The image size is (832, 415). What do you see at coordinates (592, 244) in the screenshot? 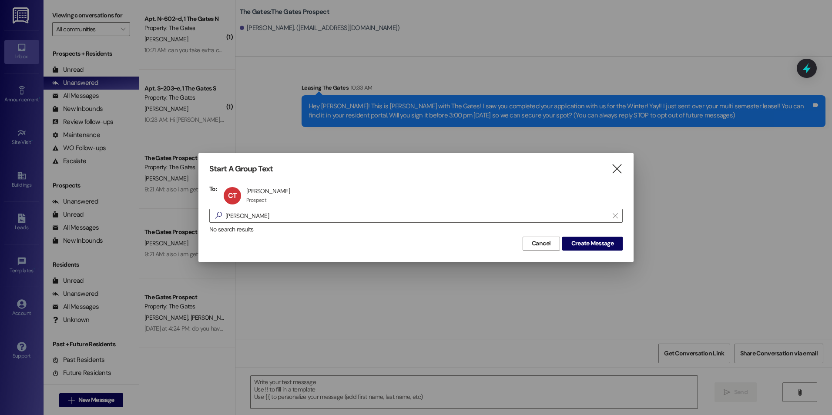
I see `button: Create Message` at bounding box center [592, 244].